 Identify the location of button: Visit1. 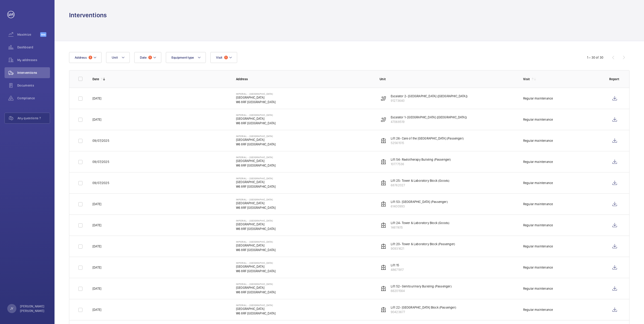
(224, 57).